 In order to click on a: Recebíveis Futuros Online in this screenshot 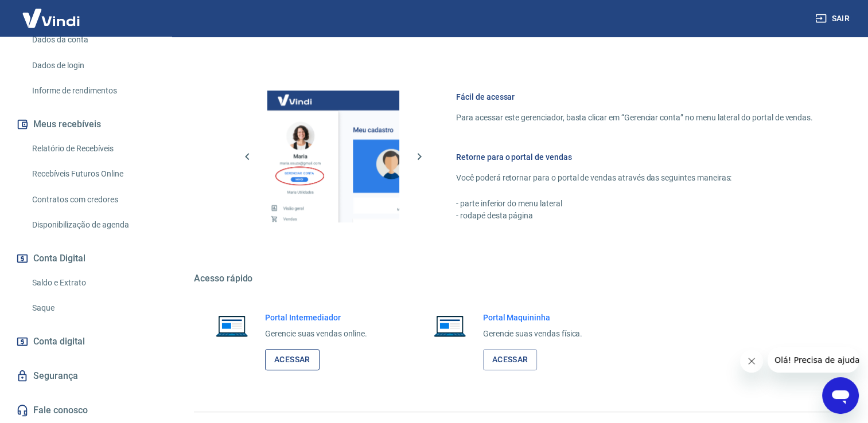, I will do `click(92, 174)`.